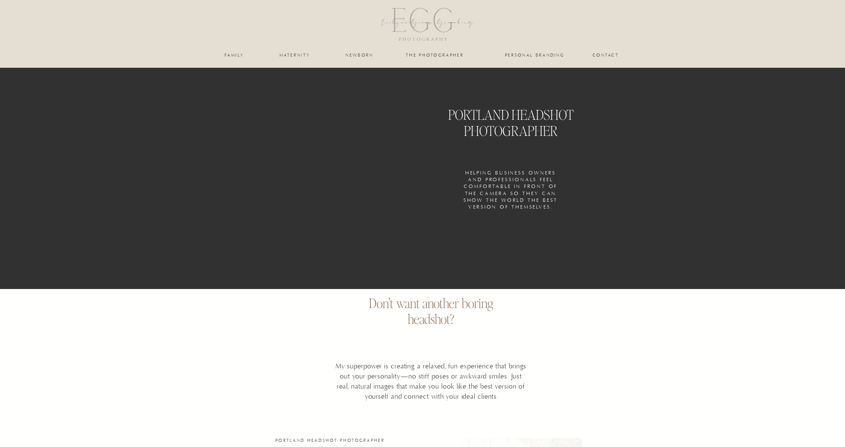 This screenshot has width=845, height=447. I want to click on nav: newborn, so click(360, 55).